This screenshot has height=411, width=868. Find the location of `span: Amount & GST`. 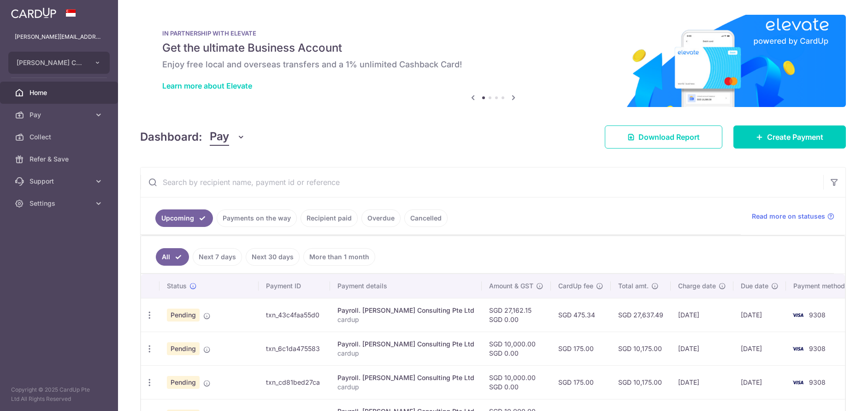

span: Amount & GST is located at coordinates (511, 286).